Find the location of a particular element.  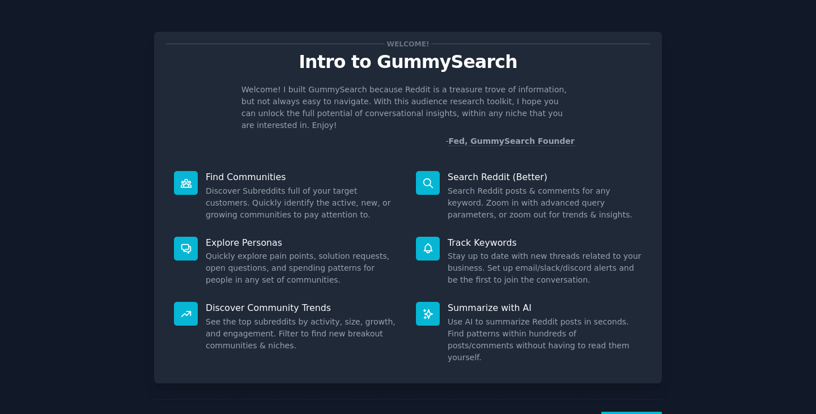

dd: See the top subreddits by activity, size, growth, and engagement. Filter to find new breakout com... is located at coordinates (303, 334).